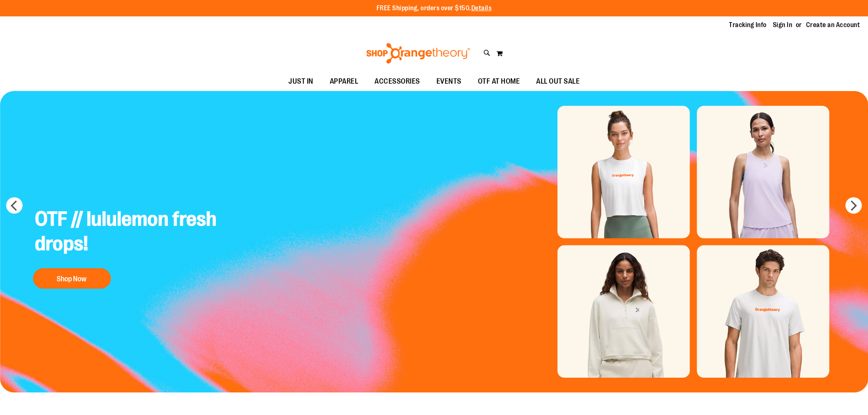  Describe the element at coordinates (344, 81) in the screenshot. I see `span: APPAREL` at that location.